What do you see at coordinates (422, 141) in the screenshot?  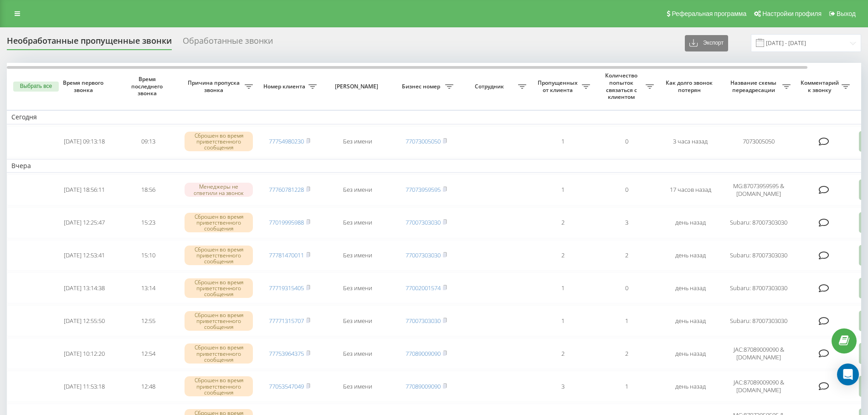 I see `a: 77073005050` at bounding box center [422, 141].